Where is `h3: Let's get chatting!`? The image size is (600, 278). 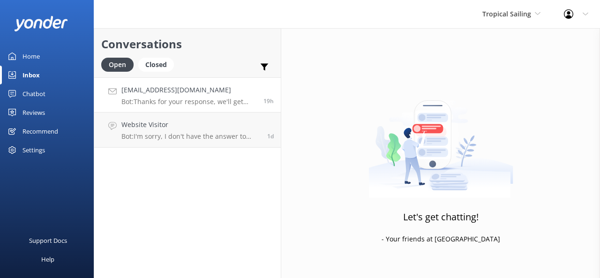
h3: Let's get chatting! is located at coordinates (440, 217).